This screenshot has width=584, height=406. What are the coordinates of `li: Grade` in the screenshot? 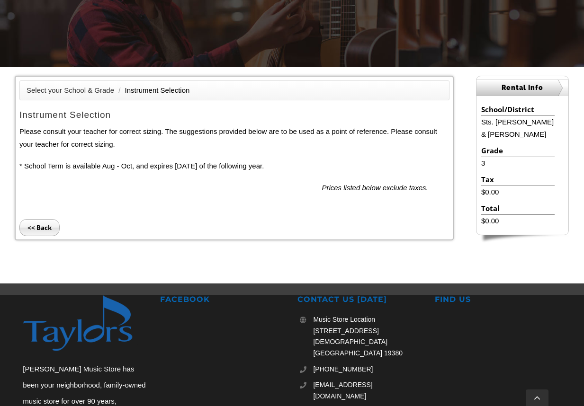 It's located at (518, 151).